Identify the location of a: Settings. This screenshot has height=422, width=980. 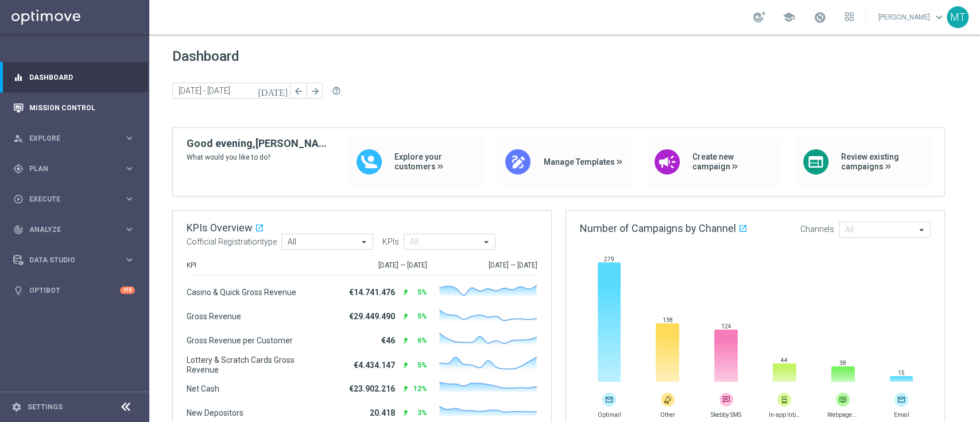
(45, 407).